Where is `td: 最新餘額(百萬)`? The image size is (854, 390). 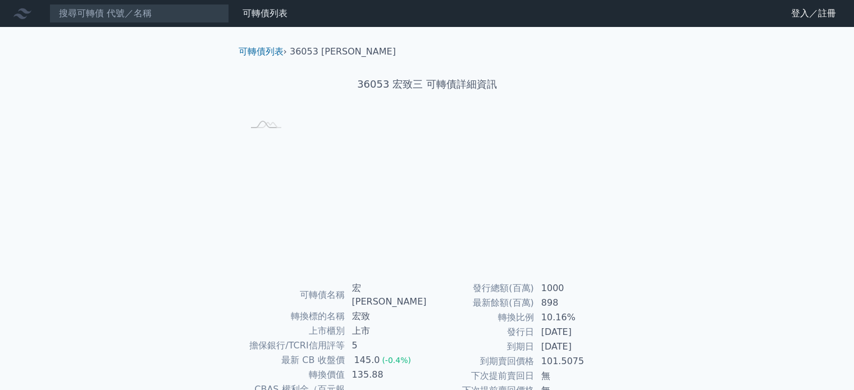
td: 最新餘額(百萬) is located at coordinates (481, 303).